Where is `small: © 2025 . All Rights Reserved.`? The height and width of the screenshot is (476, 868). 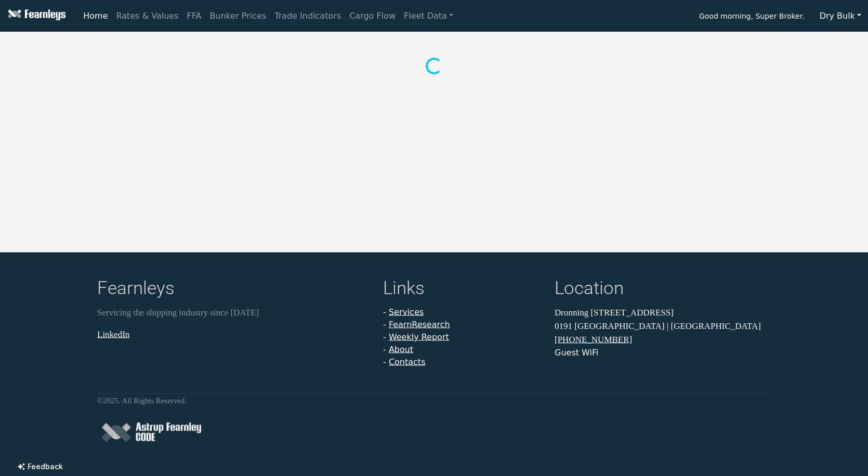 small: © 2025 . All Rights Reserved. is located at coordinates (142, 400).